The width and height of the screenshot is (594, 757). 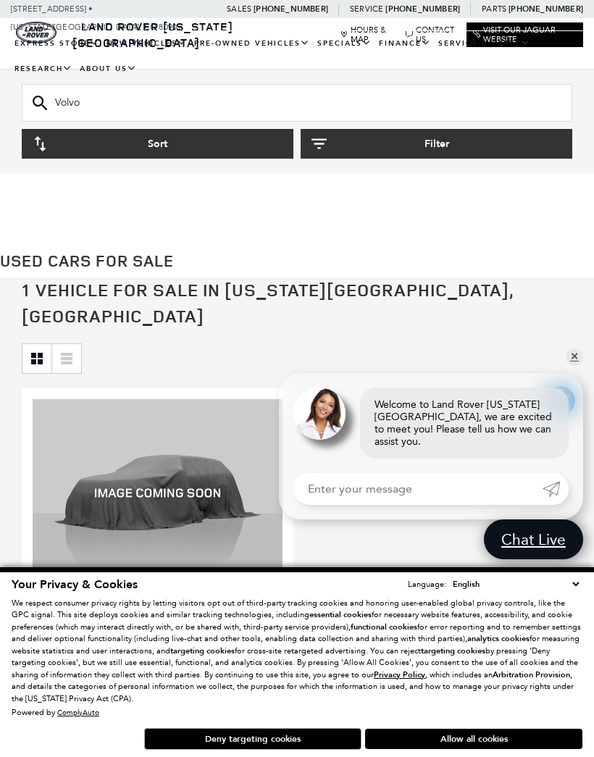 I want to click on img: Agent profile photo, so click(x=320, y=414).